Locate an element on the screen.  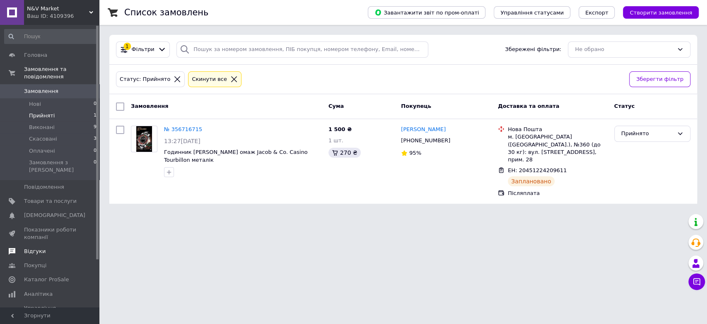
span: Повідомлення is located at coordinates (44, 187).